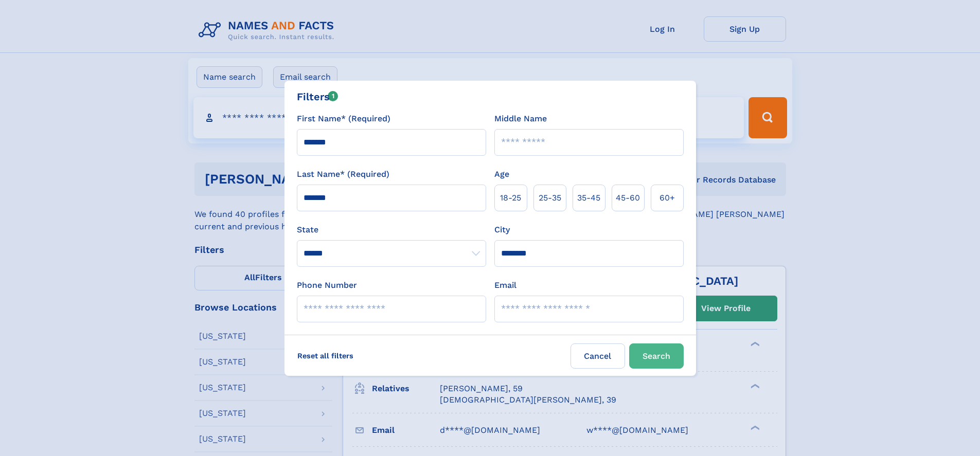 This screenshot has height=456, width=980. I want to click on label: Age, so click(501, 174).